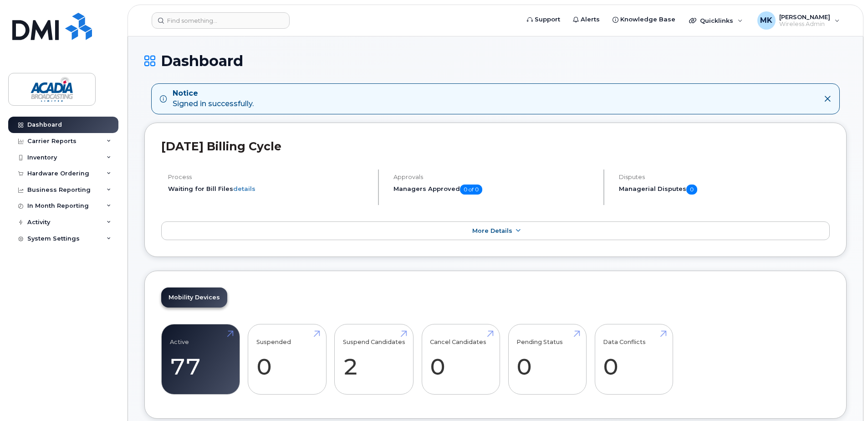 The height and width of the screenshot is (421, 868). What do you see at coordinates (244, 189) in the screenshot?
I see `a: details` at bounding box center [244, 189].